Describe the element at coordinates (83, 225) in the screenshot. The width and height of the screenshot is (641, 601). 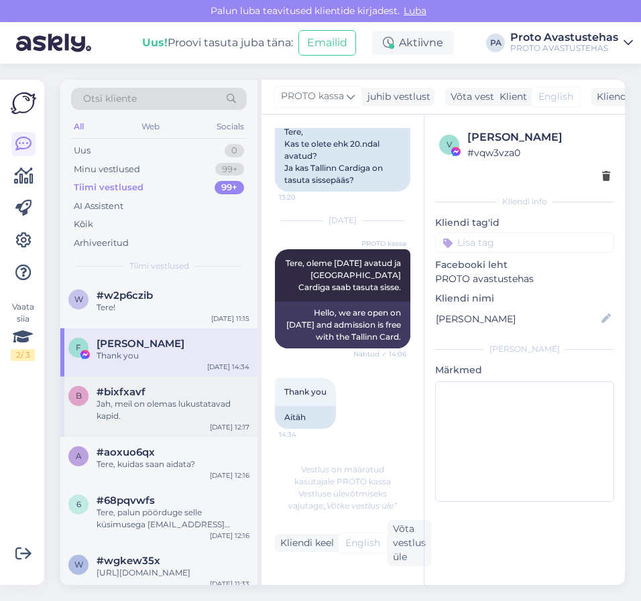
I see `div: Kõik` at that location.